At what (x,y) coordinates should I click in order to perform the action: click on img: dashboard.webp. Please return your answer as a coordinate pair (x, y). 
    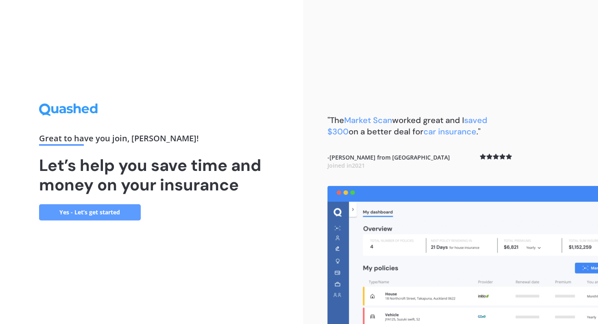
    Looking at the image, I should click on (462, 255).